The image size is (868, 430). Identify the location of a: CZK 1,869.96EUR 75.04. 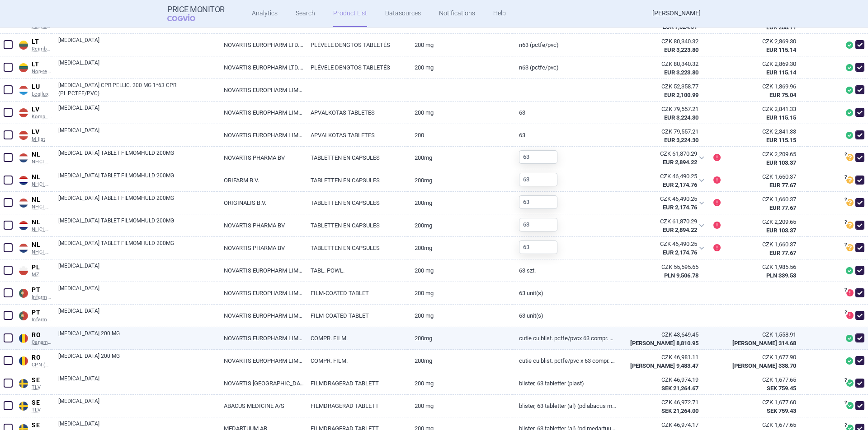
(764, 91).